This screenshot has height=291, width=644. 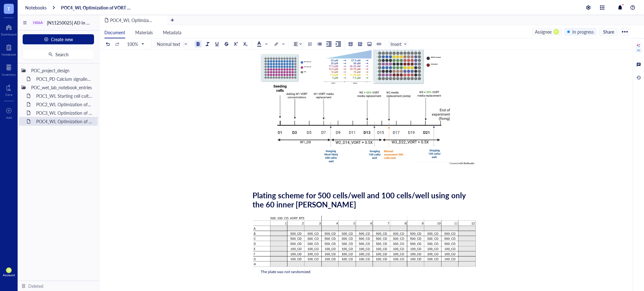 I want to click on div: POC_project_design, so click(x=61, y=70).